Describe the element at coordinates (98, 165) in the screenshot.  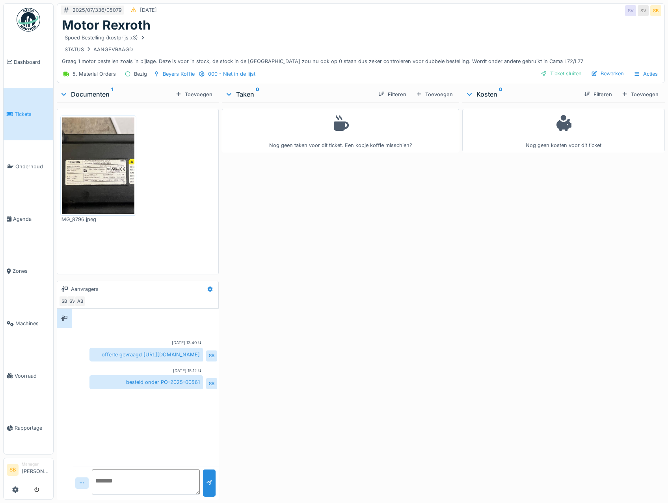
I see `img: yr8s5l2b73u7jq39qkibfhvrsy3l` at that location.